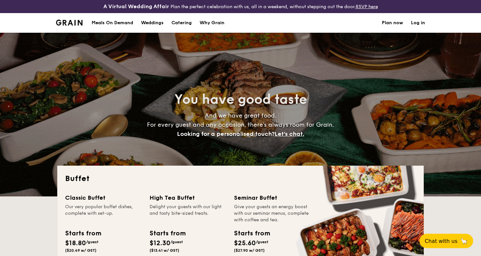 The width and height of the screenshot is (481, 256). I want to click on div: Meals On Demand, so click(112, 23).